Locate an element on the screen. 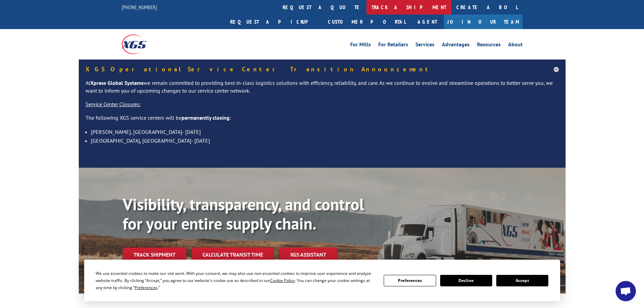  strong: Xpress Global Systems is located at coordinates (117, 83).